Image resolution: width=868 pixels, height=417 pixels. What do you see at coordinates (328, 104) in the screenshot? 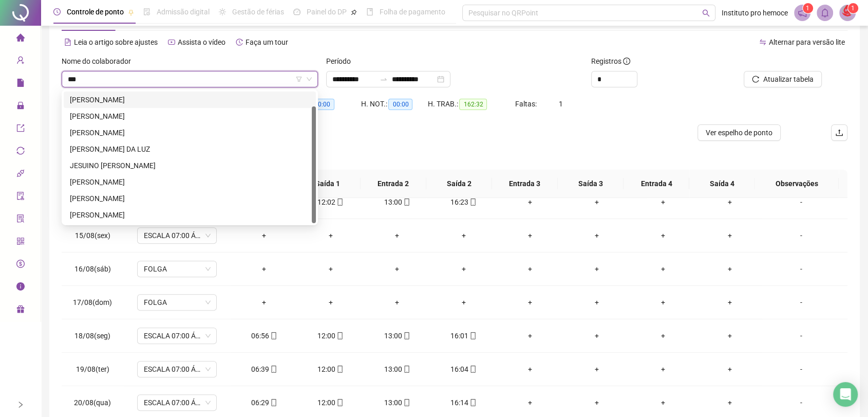
I see `div: HE 3:` at bounding box center [328, 104].